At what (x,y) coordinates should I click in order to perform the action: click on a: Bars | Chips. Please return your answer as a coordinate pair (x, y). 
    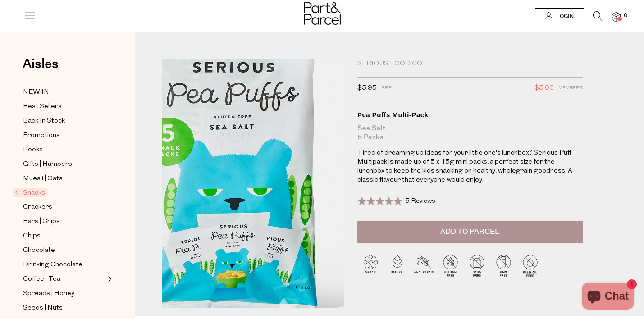
    Looking at the image, I should click on (64, 221).